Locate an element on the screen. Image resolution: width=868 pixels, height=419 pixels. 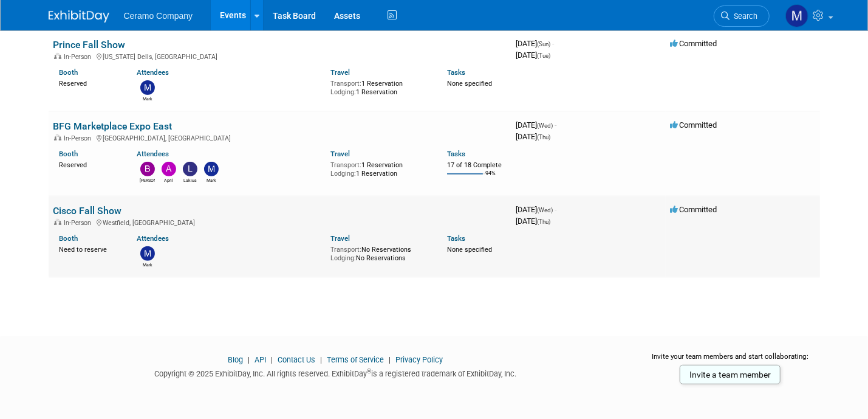
img: Lakius Mccoy is located at coordinates (190, 169).